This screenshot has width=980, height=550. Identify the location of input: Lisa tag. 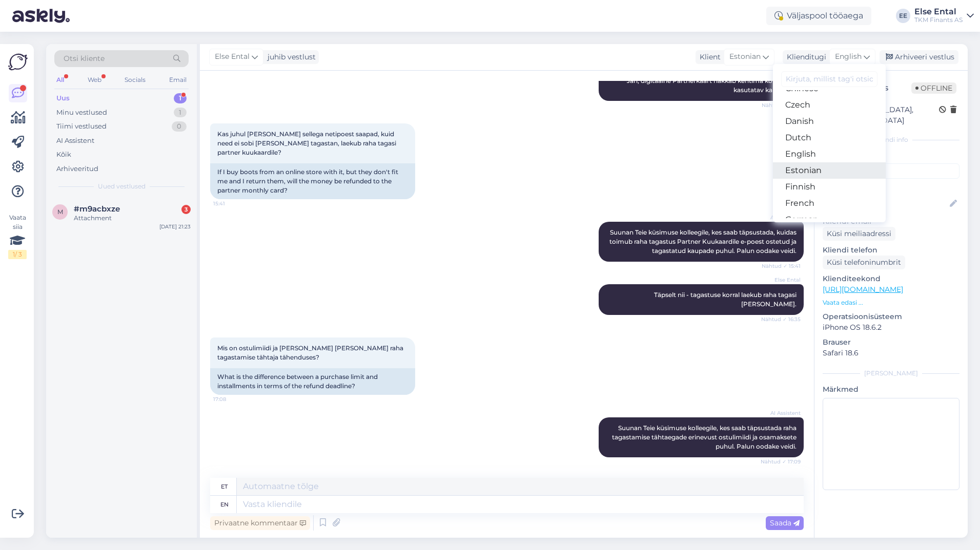
(891, 171).